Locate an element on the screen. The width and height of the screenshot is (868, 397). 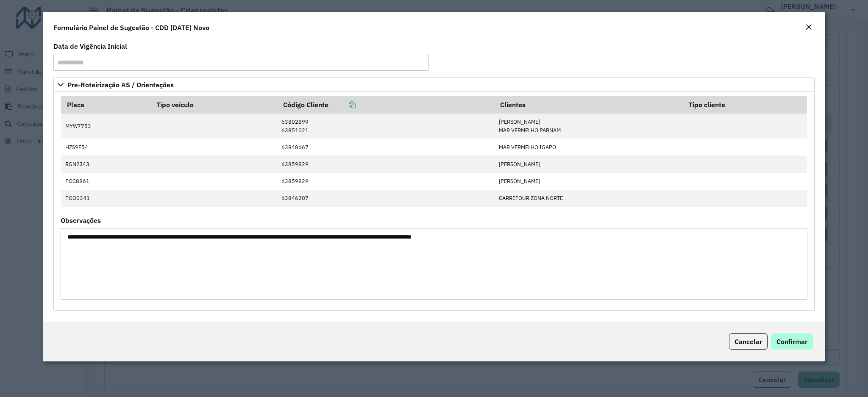
em: Fechar is located at coordinates (809, 27).